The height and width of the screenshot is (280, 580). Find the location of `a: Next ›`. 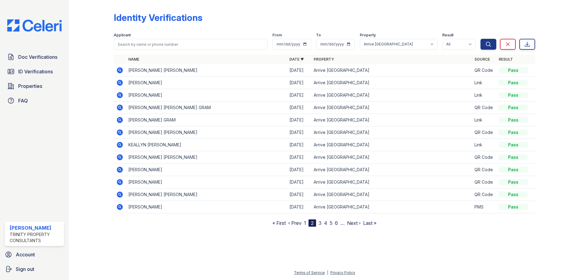

a: Next › is located at coordinates (354, 223).